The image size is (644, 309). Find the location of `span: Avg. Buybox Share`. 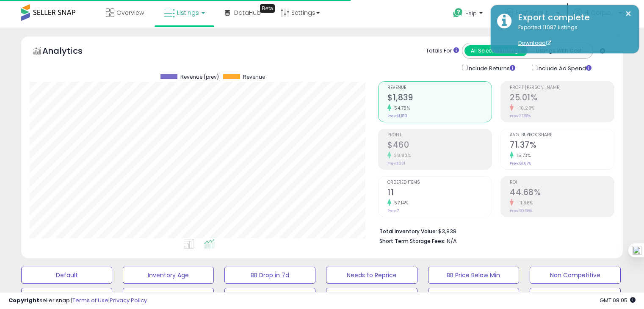

span: Avg. Buybox Share is located at coordinates (562, 135).